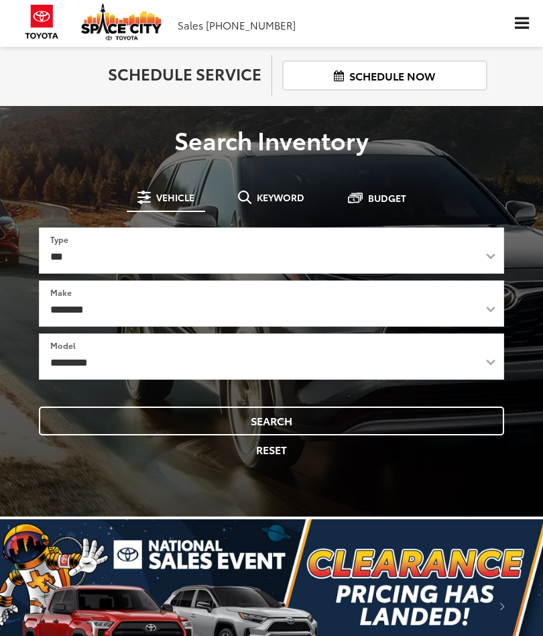  What do you see at coordinates (272, 421) in the screenshot?
I see `button: Search` at bounding box center [272, 421].